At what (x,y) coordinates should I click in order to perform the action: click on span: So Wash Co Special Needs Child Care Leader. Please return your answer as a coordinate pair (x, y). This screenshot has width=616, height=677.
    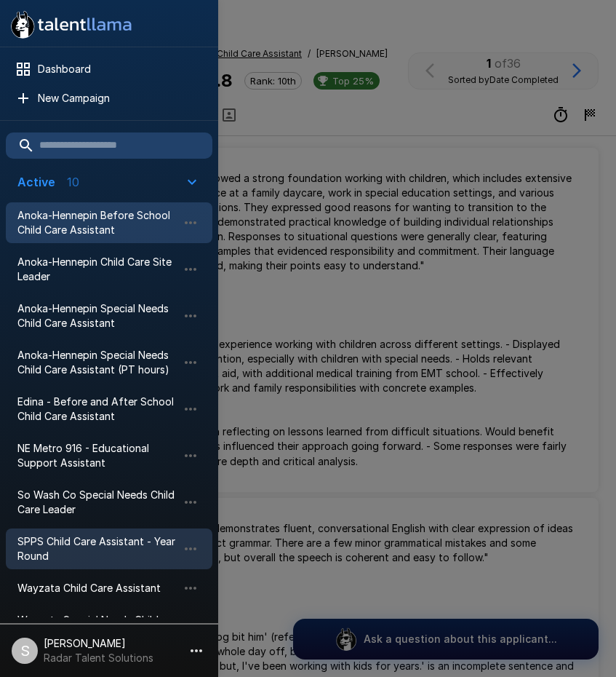
    Looking at the image, I should click on (97, 502).